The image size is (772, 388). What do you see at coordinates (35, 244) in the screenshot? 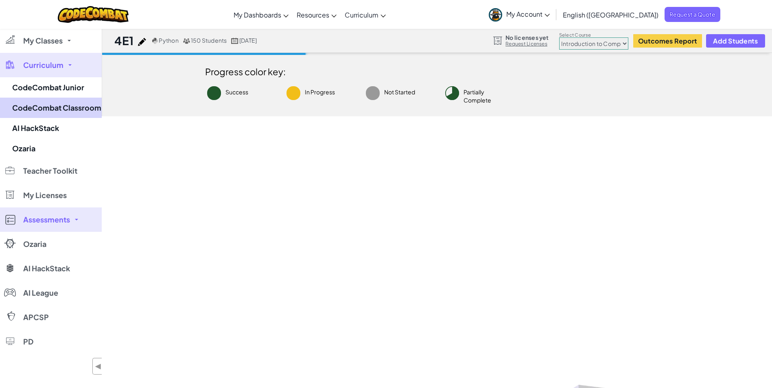
I see `span: Ozaria` at bounding box center [35, 244].